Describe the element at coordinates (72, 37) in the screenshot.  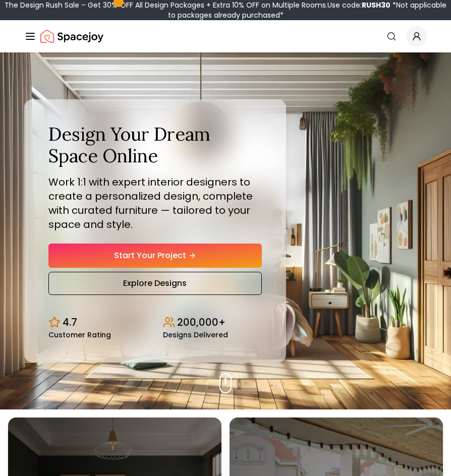
I see `a: Spacejoy` at that location.